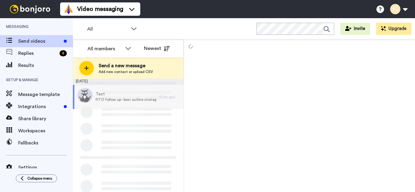 This screenshot has width=415, height=192. I want to click on span: Results, so click(46, 66).